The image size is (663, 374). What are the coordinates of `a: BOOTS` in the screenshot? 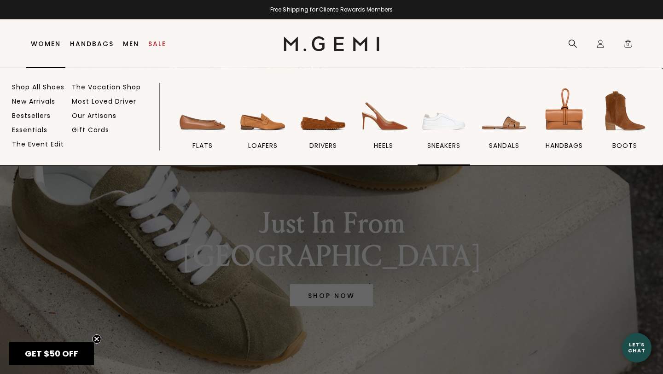 It's located at (625, 125).